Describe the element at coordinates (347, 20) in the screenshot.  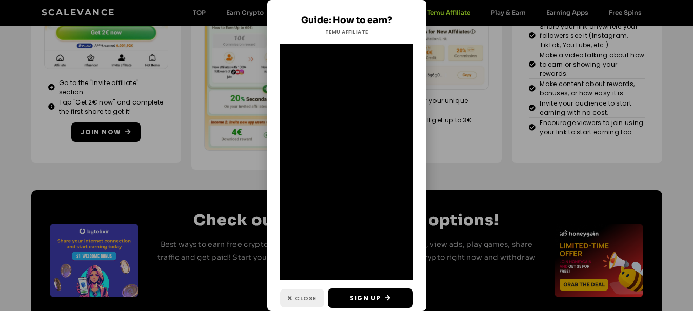
I see `a: Guide: How to earn?` at that location.